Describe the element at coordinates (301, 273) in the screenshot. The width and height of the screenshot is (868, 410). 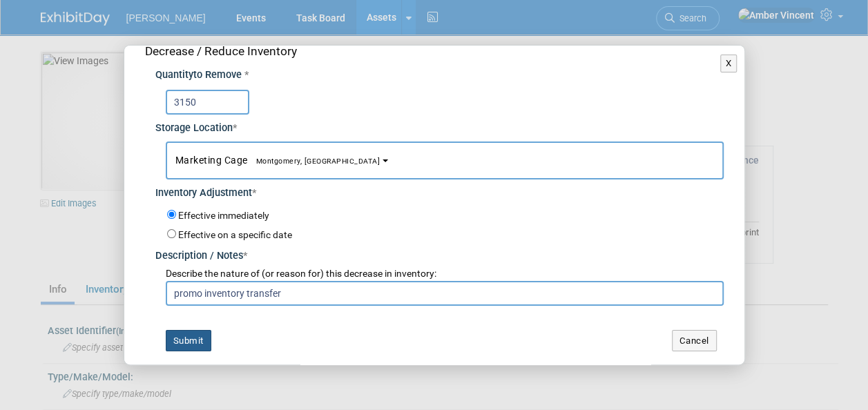
I see `span: Describe the nature of (or reason for) this decrease in inventory:` at that location.